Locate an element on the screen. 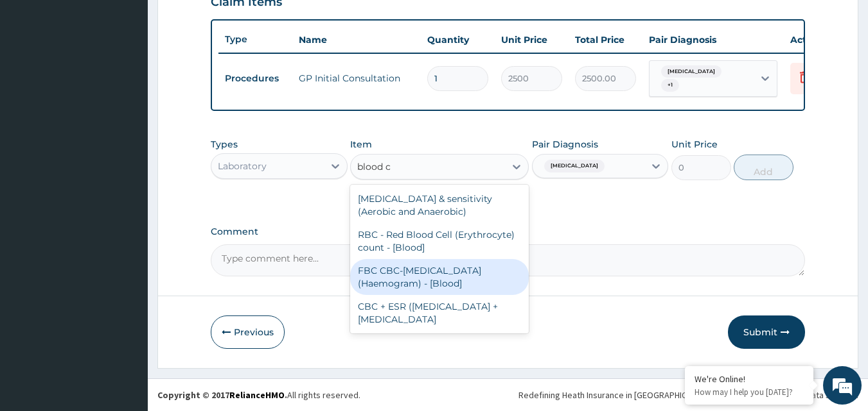  th: Quantity is located at coordinates (457, 39).